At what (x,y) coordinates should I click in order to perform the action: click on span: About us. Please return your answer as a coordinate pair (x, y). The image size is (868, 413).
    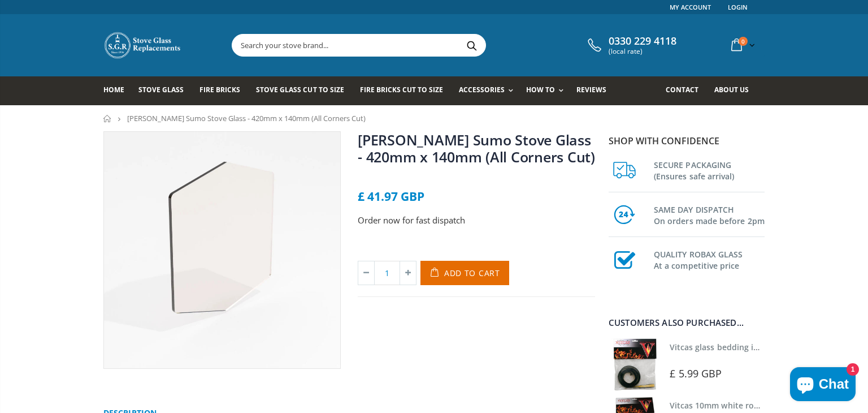
    Looking at the image, I should click on (731, 90).